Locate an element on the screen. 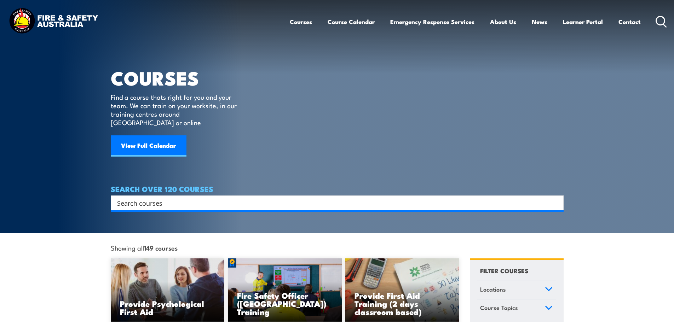 This screenshot has height=322, width=674. h4: FILTER COURSES is located at coordinates (504, 271).